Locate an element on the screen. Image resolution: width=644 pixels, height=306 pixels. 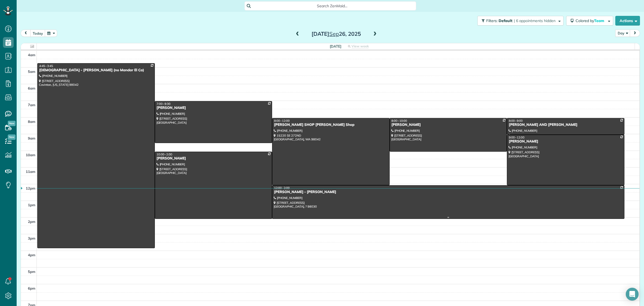
span: 12pm is located at coordinates (31, 188).